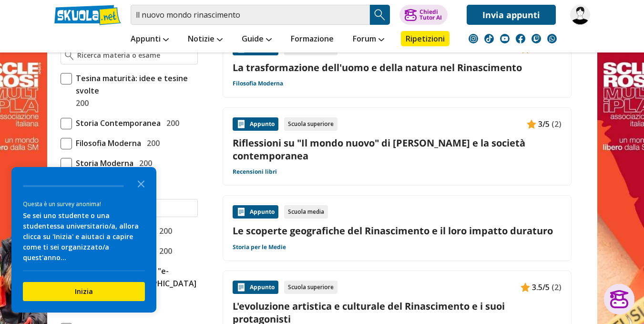  Describe the element at coordinates (511, 14) in the screenshot. I see `a: Invia appunti` at that location.